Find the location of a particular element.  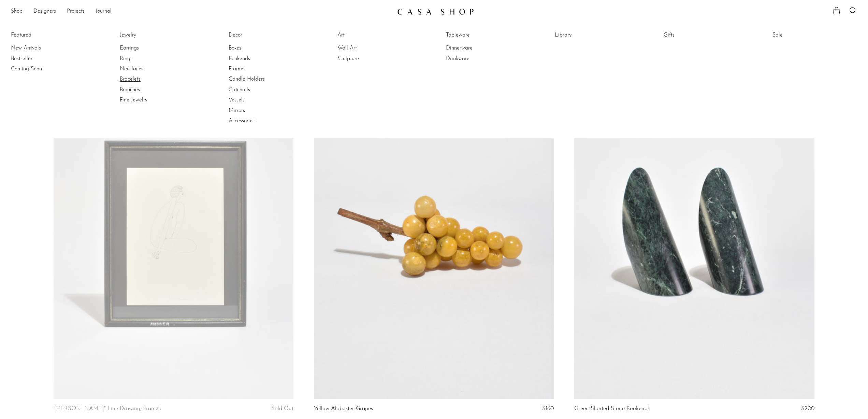

a: Bestsellers is located at coordinates (36, 59).